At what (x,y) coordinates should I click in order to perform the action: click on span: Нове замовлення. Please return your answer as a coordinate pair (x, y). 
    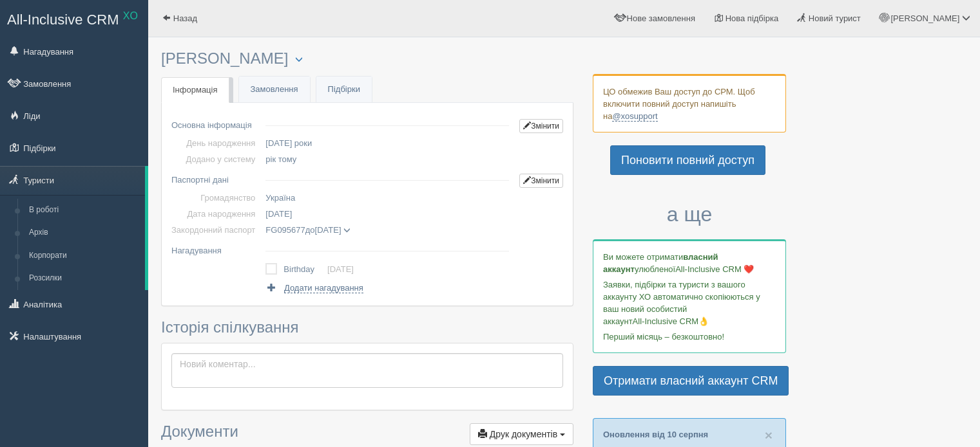
    Looking at the image, I should click on (661, 18).